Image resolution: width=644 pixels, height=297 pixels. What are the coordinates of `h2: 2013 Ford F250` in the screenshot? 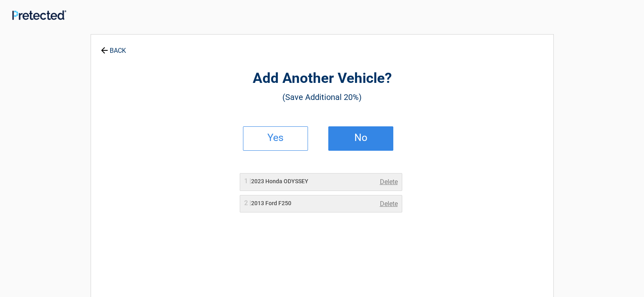 It's located at (268, 203).